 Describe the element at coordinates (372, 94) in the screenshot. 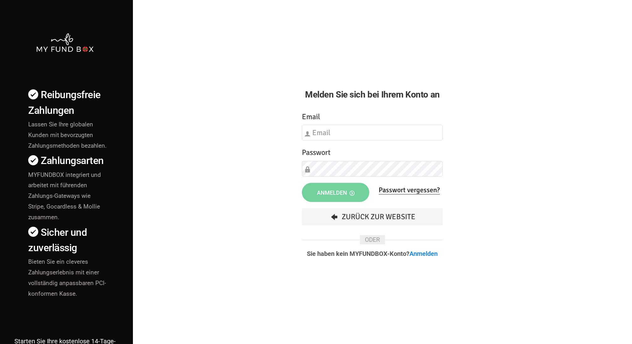

I see `h2: Melden Sie sich bei Ihrem Konto an` at that location.